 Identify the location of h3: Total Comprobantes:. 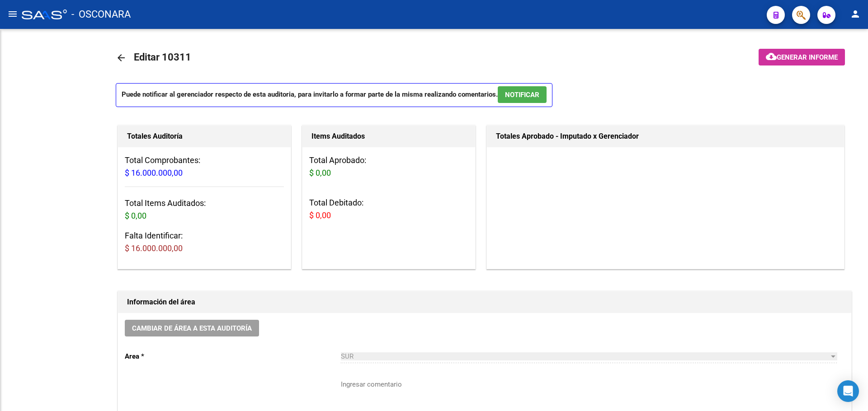
(204, 167).